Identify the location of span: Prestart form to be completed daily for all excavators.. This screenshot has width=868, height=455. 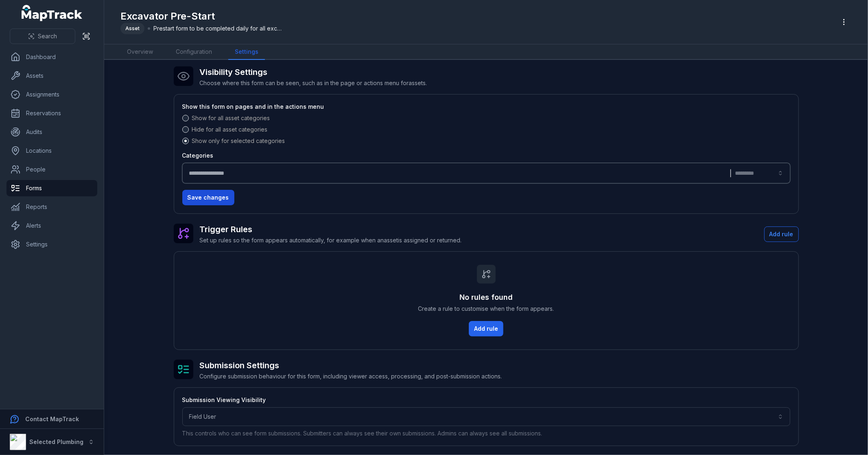
(218, 28).